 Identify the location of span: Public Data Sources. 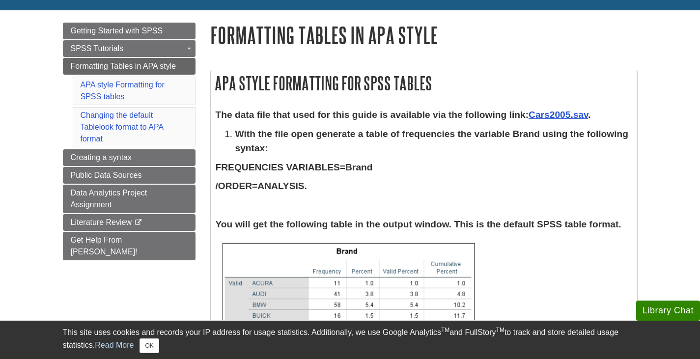
(106, 175).